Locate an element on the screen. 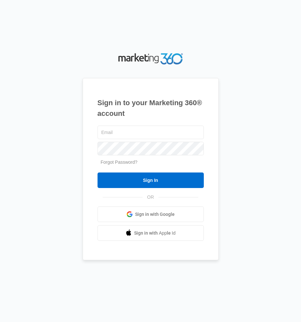 The width and height of the screenshot is (301, 322). input: Sign In is located at coordinates (151, 180).